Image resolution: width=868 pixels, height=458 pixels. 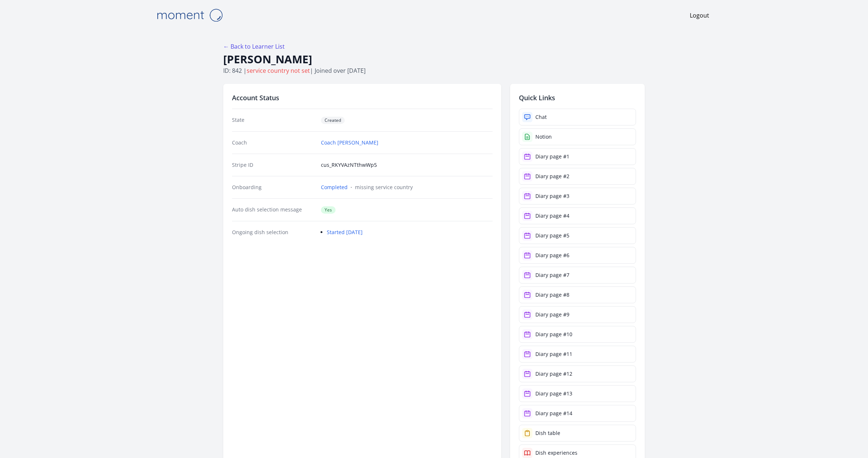 What do you see at coordinates (553, 374) in the screenshot?
I see `div: Diary page #12` at bounding box center [553, 374].